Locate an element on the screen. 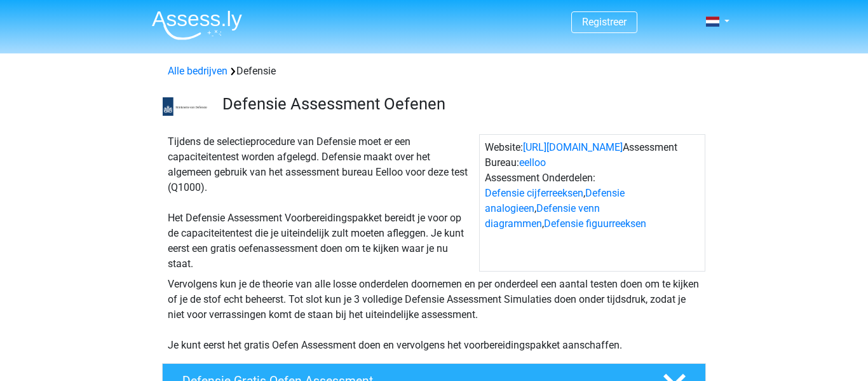 Image resolution: width=868 pixels, height=381 pixels. div: Website: Assessment Bureau: Assessment Onderdelen: , , , is located at coordinates (592, 203).